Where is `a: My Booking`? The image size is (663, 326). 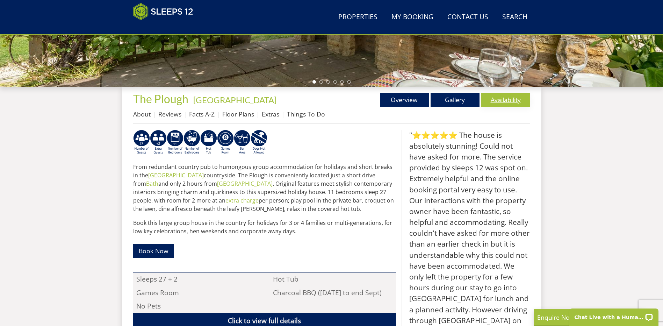 a: My Booking is located at coordinates (412, 17).